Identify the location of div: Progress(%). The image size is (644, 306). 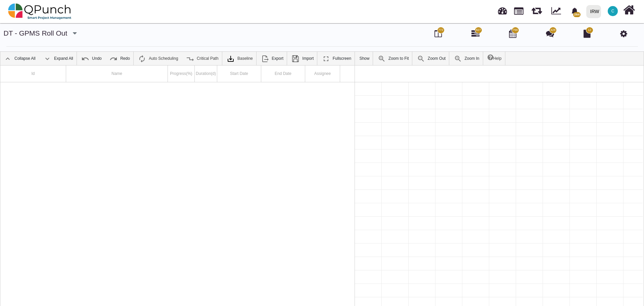
(181, 73).